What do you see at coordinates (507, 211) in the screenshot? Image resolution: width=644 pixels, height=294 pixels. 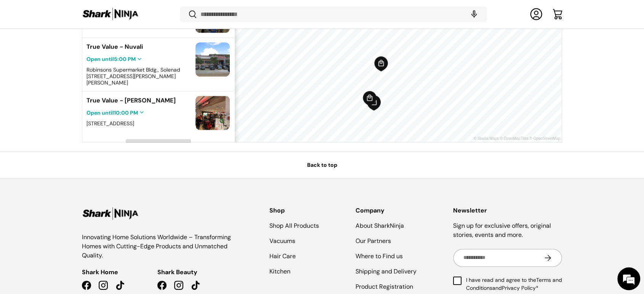 I see `h2: Newsletter` at bounding box center [507, 211].